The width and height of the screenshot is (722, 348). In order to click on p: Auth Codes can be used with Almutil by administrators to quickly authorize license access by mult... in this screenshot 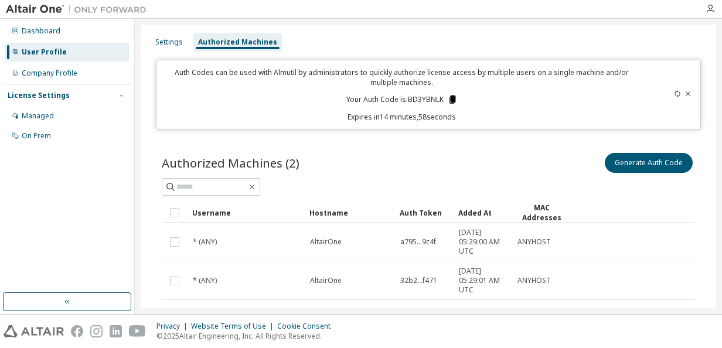, I will do `click(401, 77)`.